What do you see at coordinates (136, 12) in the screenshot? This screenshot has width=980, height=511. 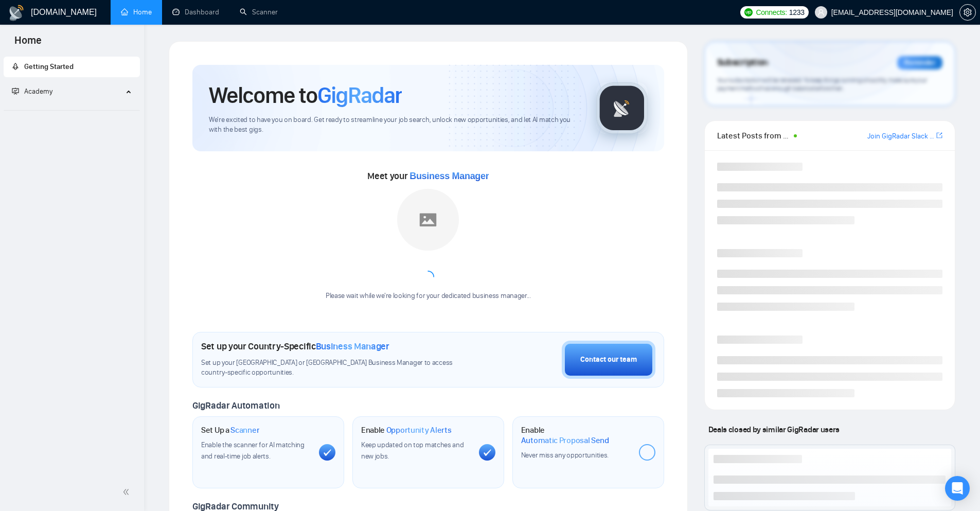 I see `a: homeHome` at bounding box center [136, 12].